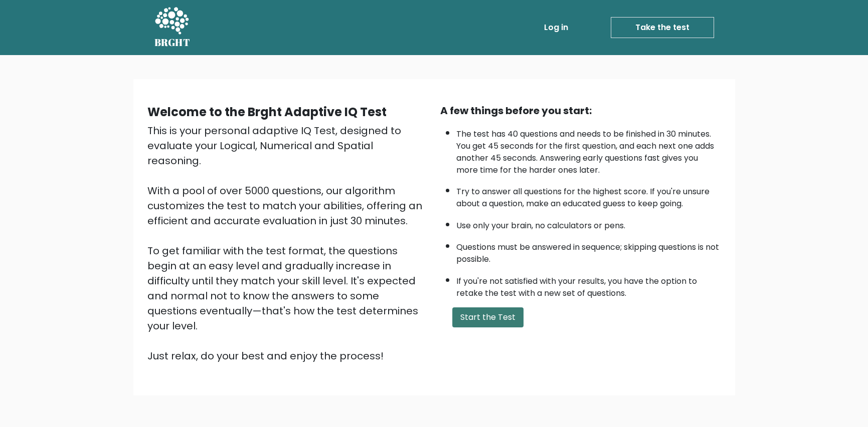  What do you see at coordinates (556, 28) in the screenshot?
I see `a: Log in` at bounding box center [556, 28].